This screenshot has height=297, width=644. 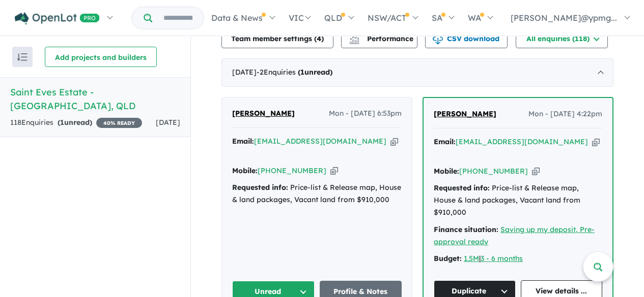 I want to click on button: All enquiries (118), so click(x=561, y=38).